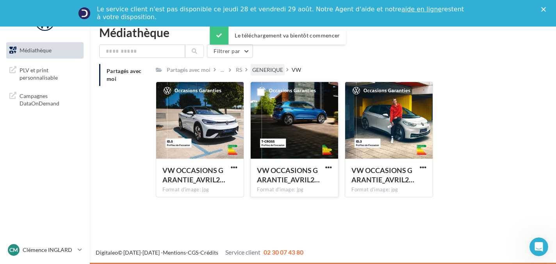  I want to click on a: Médiathèque, so click(45, 50).